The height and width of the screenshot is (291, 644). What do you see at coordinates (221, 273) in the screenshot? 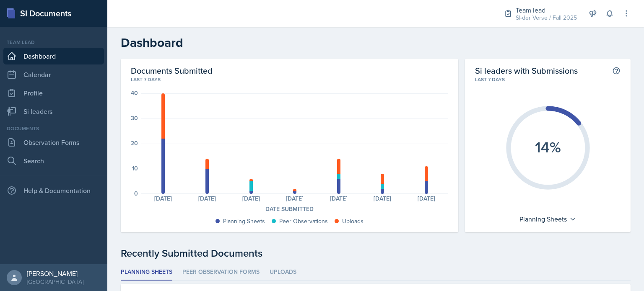
I see `li: Peer Observation Forms` at bounding box center [221, 273].